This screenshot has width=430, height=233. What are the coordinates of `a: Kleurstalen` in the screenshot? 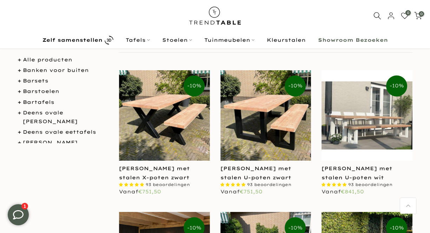 It's located at (286, 40).